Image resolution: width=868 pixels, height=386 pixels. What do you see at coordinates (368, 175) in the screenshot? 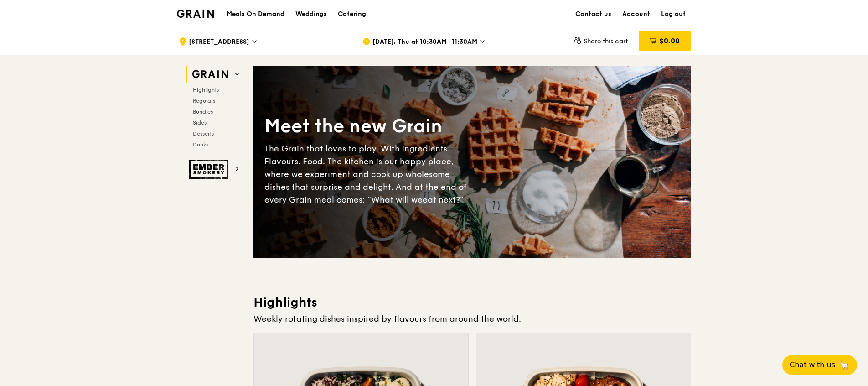
I see `div: The Grain that loves to play. With ingredients. Flavours. Food. The kitchen is our happy place, w...` at bounding box center [368, 175].